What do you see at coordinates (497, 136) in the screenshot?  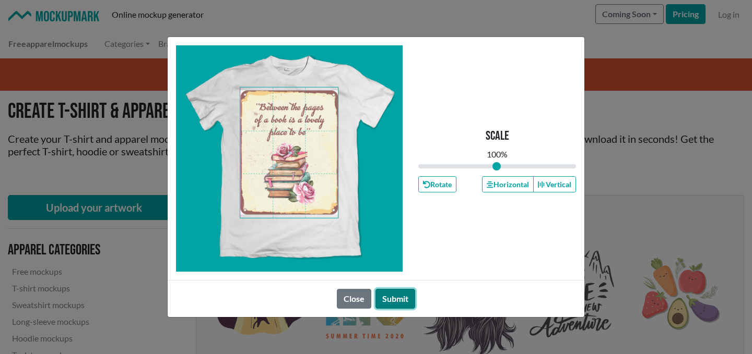 I see `p: Scale` at bounding box center [497, 136].